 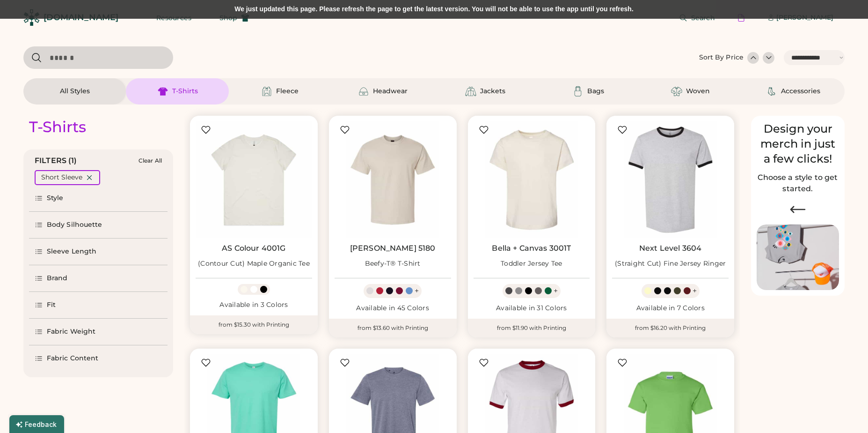 I want to click on div: Brand, so click(x=57, y=278).